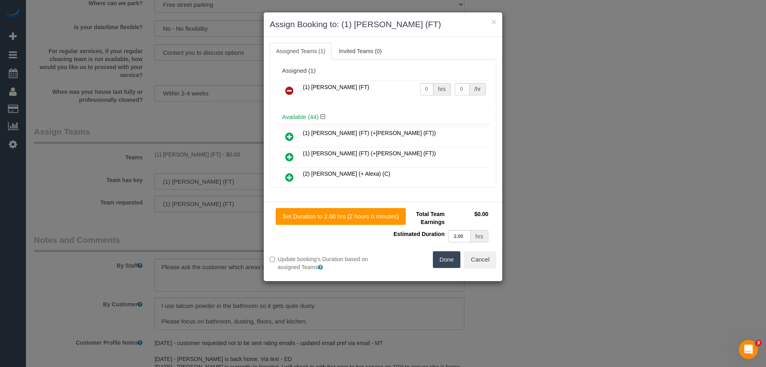  What do you see at coordinates (447, 259) in the screenshot?
I see `button: Done` at bounding box center [447, 259].